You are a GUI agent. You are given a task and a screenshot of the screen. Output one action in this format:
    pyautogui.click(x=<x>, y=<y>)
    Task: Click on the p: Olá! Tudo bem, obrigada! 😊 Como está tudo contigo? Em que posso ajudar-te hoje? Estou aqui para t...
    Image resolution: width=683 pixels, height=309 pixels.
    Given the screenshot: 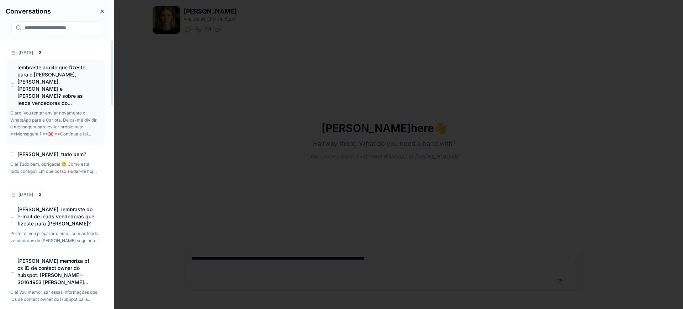 What is the action you would take?
    pyautogui.click(x=54, y=168)
    